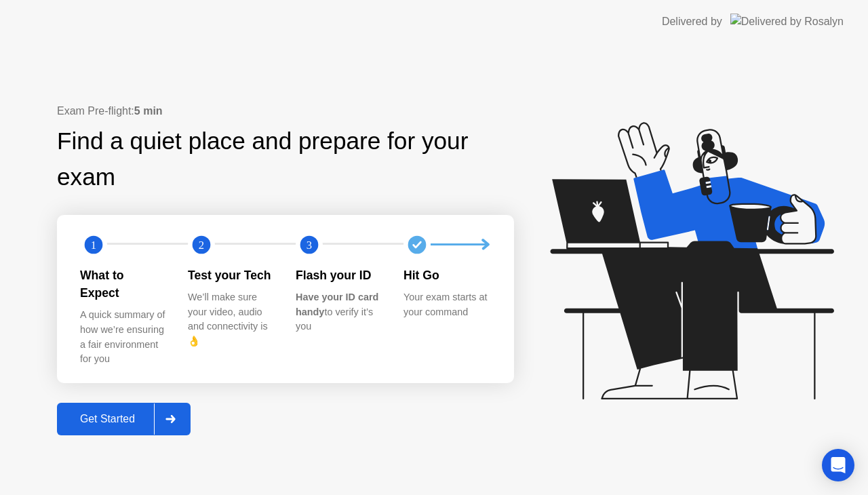 The image size is (868, 495). What do you see at coordinates (309, 244) in the screenshot?
I see `text: 3` at bounding box center [309, 244].